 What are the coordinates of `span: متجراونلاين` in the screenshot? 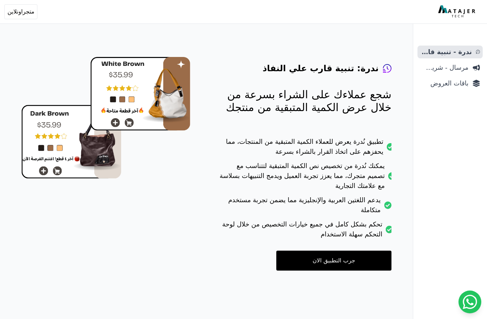 It's located at (21, 12).